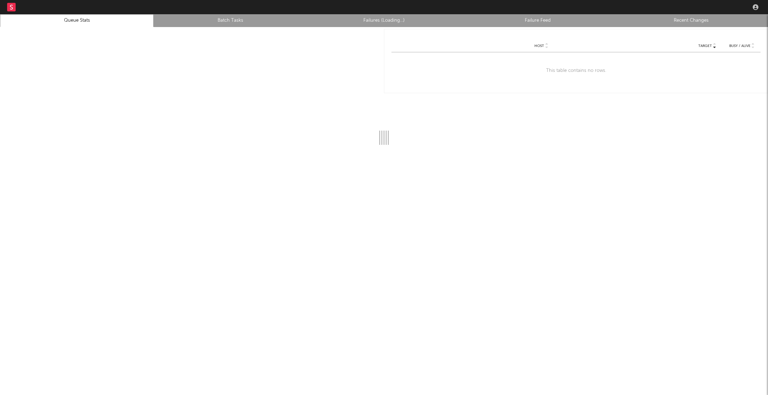 The height and width of the screenshot is (395, 768). What do you see at coordinates (576, 71) in the screenshot?
I see `div: This table contains no rows.` at bounding box center [576, 71].